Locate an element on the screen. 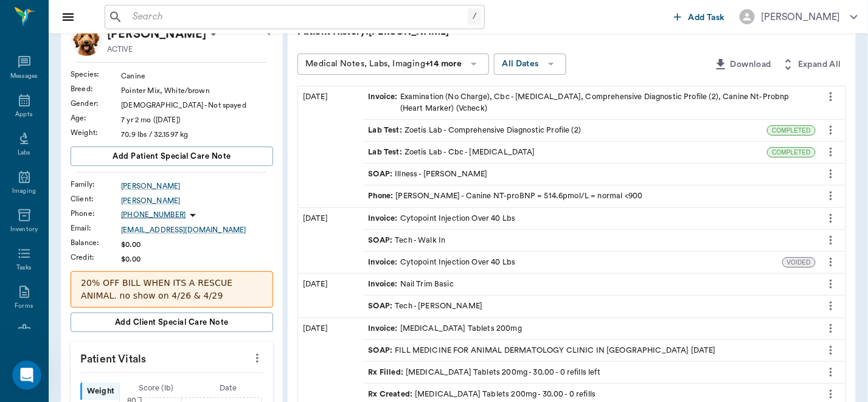  div: Canine is located at coordinates (197, 76).